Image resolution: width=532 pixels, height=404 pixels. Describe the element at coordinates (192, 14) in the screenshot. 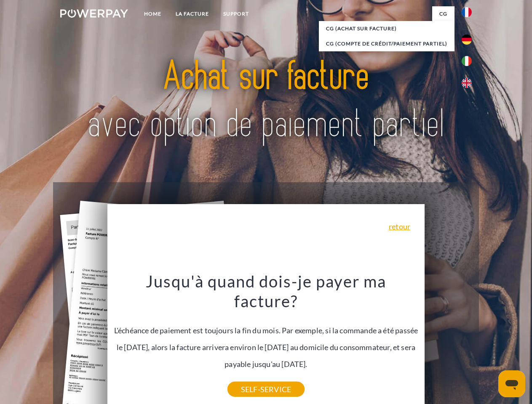

I see `a: LA FACTURE` at that location.